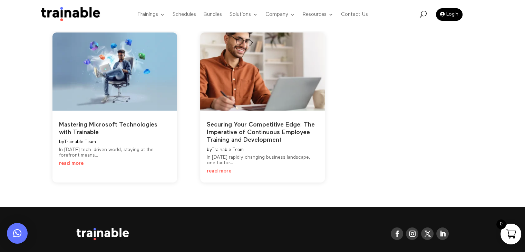 Image resolution: width=525 pixels, height=252 pixels. I want to click on a: Company, so click(280, 15).